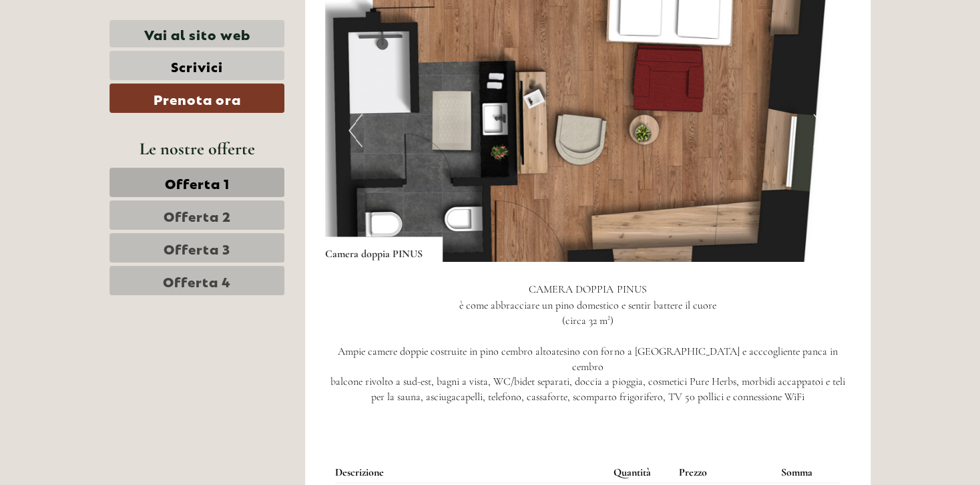  What do you see at coordinates (197, 66) in the screenshot?
I see `a: Scrivici` at bounding box center [197, 66].